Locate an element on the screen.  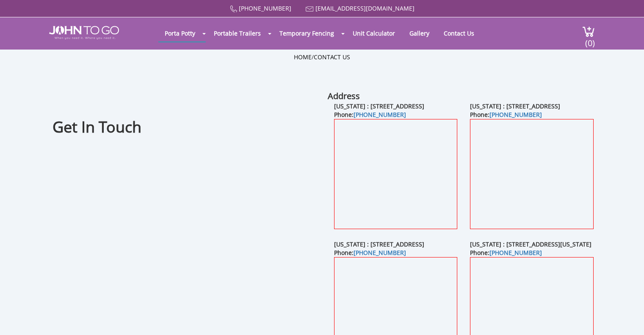
img: cart a is located at coordinates (588, 32).